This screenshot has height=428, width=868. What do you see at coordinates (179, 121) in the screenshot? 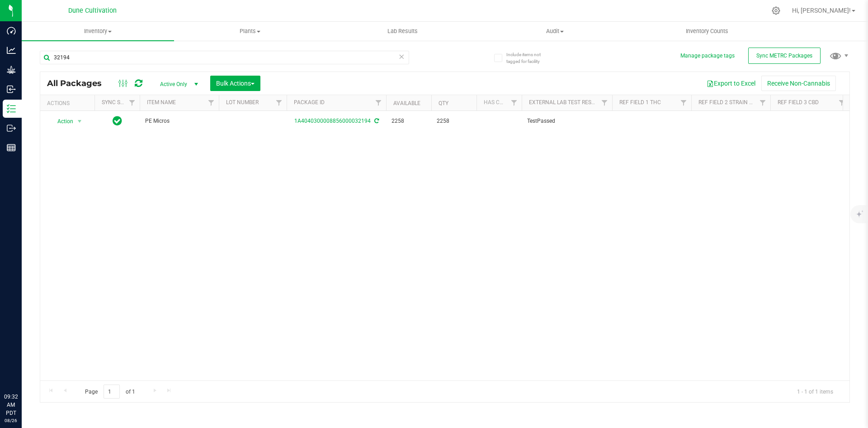
I see `span: PE Micros` at bounding box center [179, 121].